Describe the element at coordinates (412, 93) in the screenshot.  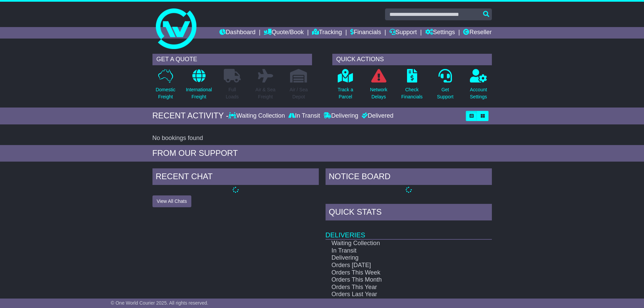
I see `p: Check Financials` at that location.